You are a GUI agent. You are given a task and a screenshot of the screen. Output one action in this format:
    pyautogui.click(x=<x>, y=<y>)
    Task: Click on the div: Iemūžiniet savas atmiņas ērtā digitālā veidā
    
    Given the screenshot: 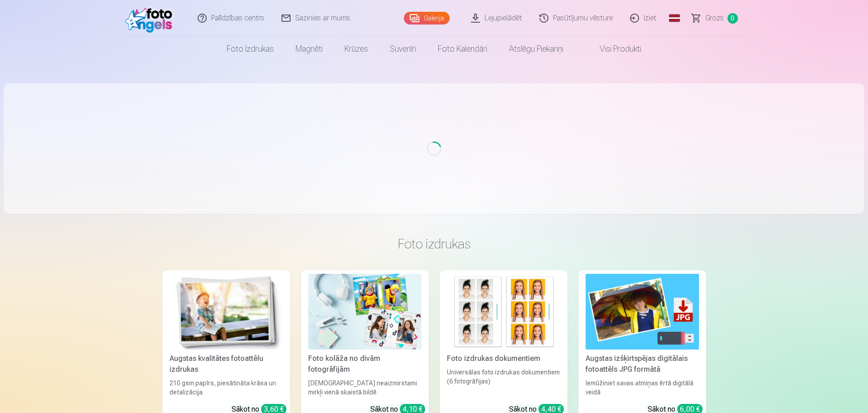 What is the action you would take?
    pyautogui.click(x=643, y=387)
    